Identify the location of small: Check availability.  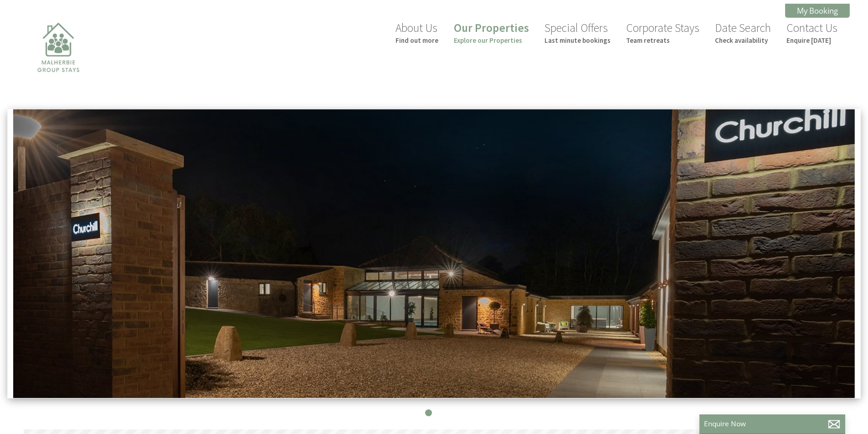
(743, 40).